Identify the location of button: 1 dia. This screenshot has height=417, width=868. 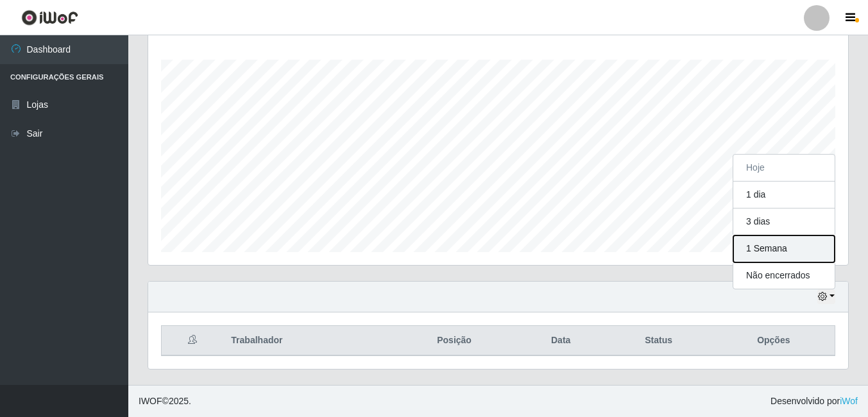
(784, 195).